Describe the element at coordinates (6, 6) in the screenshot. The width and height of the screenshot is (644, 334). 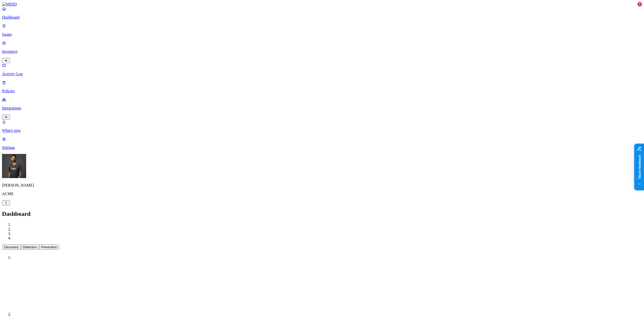
I see `span: More options` at that location.